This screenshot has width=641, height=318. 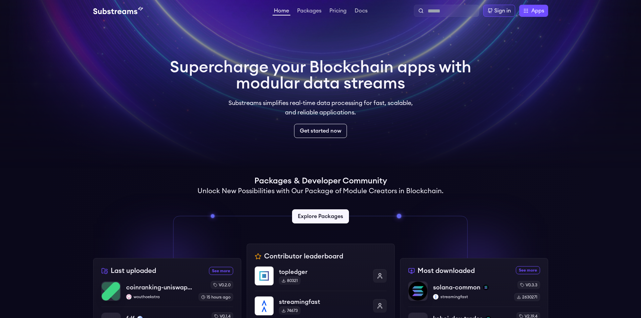 What do you see at coordinates (320, 216) in the screenshot?
I see `a: Explore Packages` at bounding box center [320, 216].